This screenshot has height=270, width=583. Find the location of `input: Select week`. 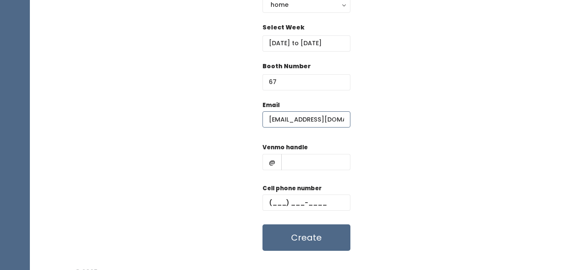

input: Select week is located at coordinates (306, 44).